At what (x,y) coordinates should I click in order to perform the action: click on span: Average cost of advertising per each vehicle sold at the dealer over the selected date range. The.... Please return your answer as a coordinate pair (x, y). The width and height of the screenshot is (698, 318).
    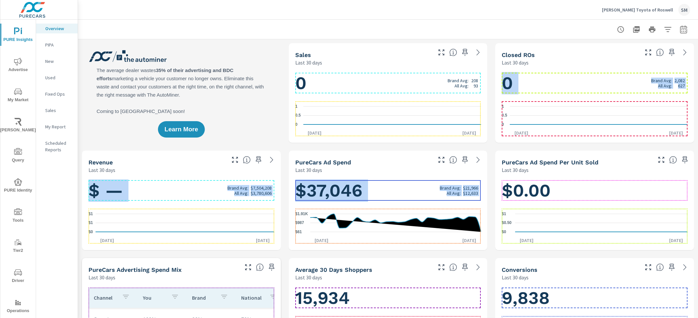
    Looking at the image, I should click on (673, 160).